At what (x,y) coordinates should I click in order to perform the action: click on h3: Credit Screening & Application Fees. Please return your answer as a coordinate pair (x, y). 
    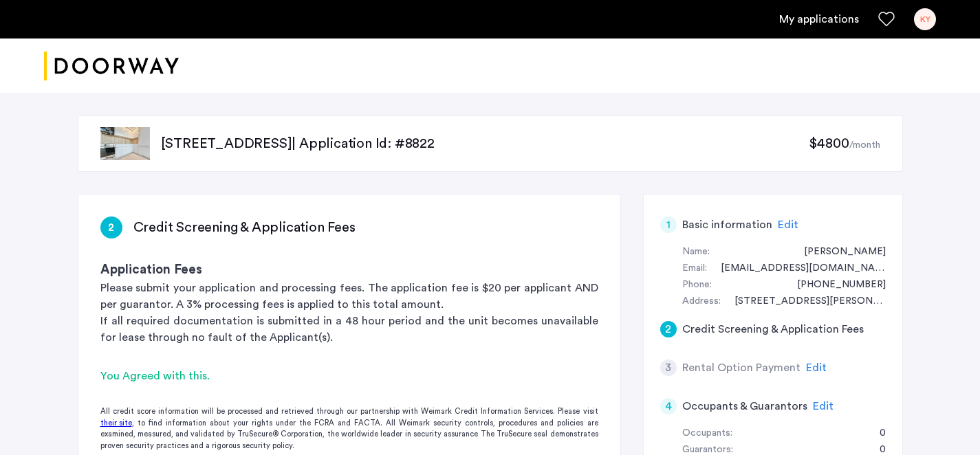
    Looking at the image, I should click on (244, 228).